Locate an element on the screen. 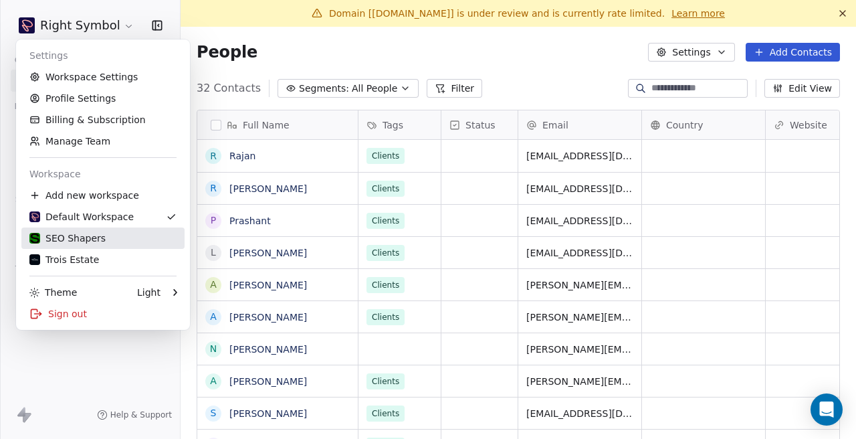 The image size is (856, 439). div: Theme is located at coordinates (53, 292).